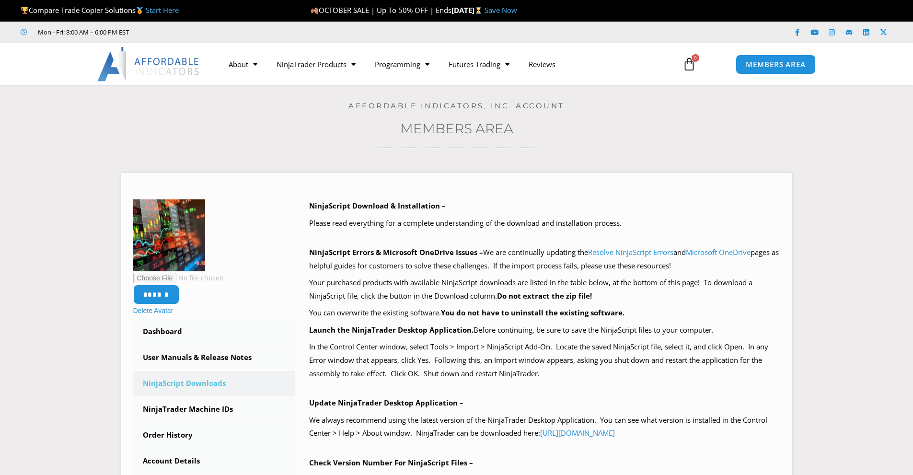 The height and width of the screenshot is (475, 913). Describe the element at coordinates (445, 64) in the screenshot. I see `nav: Menu` at that location.